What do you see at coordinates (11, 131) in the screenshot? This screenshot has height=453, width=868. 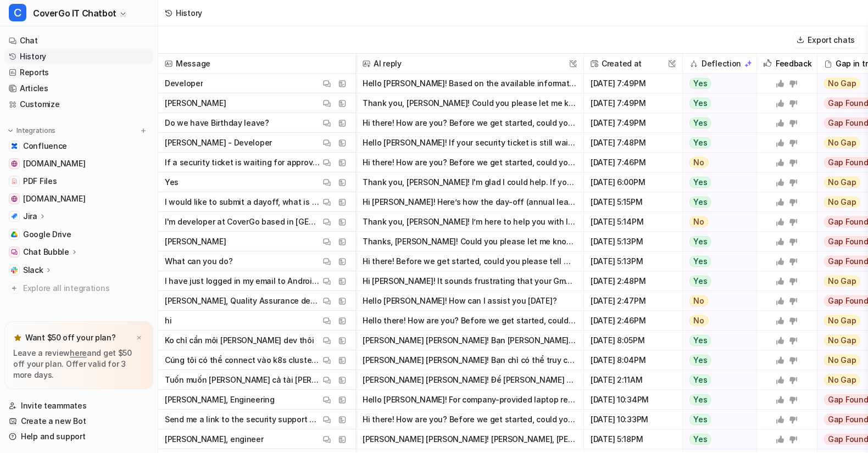 I see `img: expand menu` at bounding box center [11, 131].